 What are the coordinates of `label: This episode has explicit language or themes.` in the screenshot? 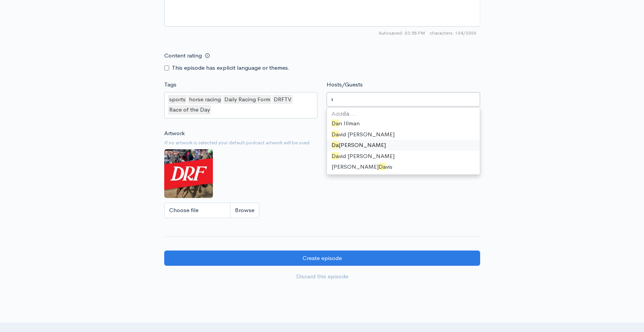 It's located at (231, 68).